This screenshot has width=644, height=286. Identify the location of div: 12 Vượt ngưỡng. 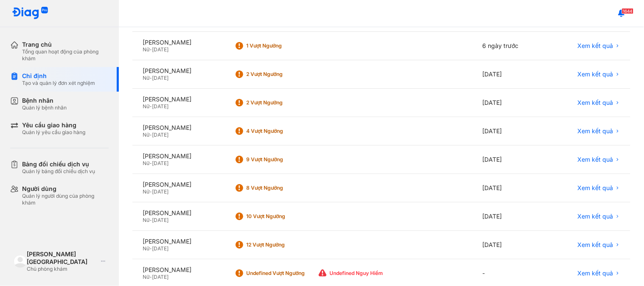
(280, 245).